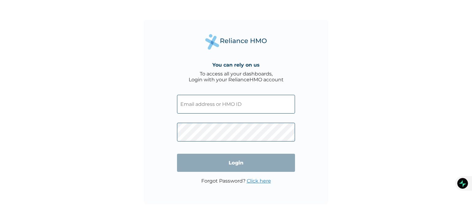 Image resolution: width=472 pixels, height=224 pixels. I want to click on input: Login, so click(236, 163).